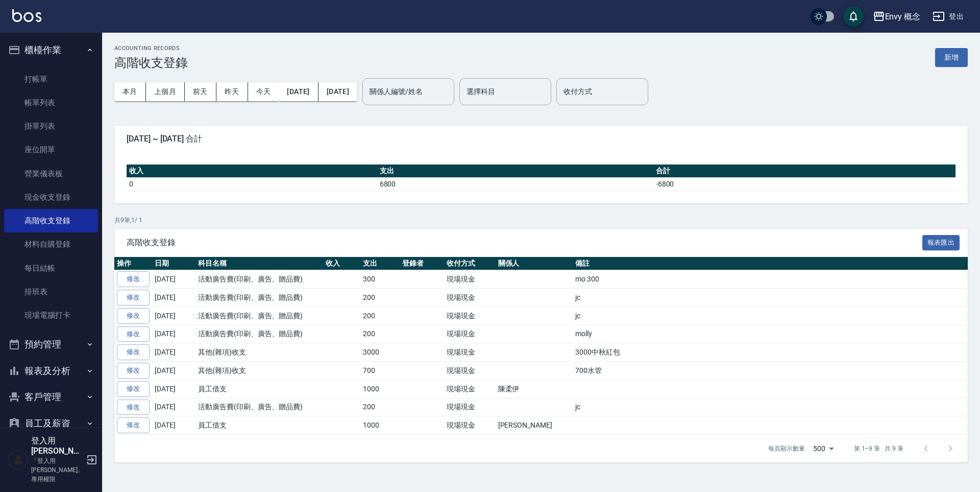  Describe the element at coordinates (51, 150) in the screenshot. I see `a: 座位開單` at that location.